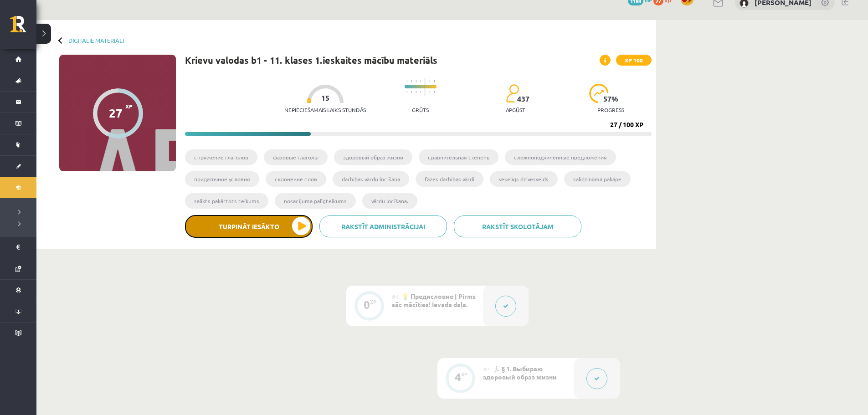  What do you see at coordinates (512, 93) in the screenshot?
I see `img: students-c634bb4e5e11cddfef0936a35e636f08e4e9abd3cc4e673bd6f9a4125e45ecb1.svg` at bounding box center [512, 93].